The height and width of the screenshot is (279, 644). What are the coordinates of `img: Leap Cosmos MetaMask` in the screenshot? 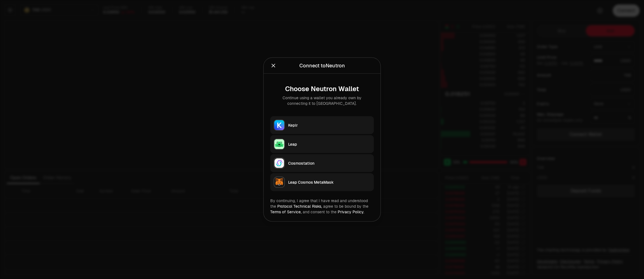 It's located at (279, 182).